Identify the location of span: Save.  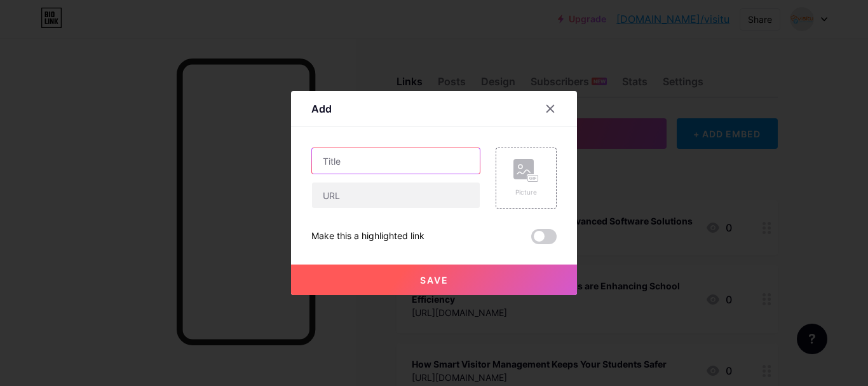
(434, 280).